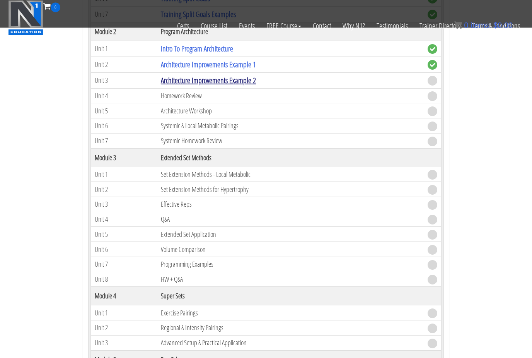  Describe the element at coordinates (440, 26) in the screenshot. I see `a: Trainer Directory` at that location.